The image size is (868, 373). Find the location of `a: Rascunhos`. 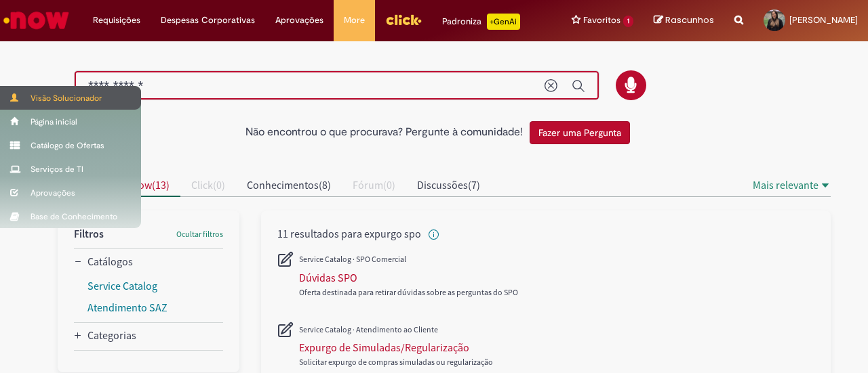

a: Rascunhos is located at coordinates (683, 20).